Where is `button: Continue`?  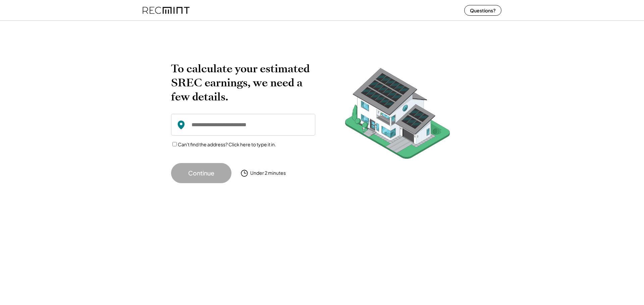
button: Continue is located at coordinates (201, 173).